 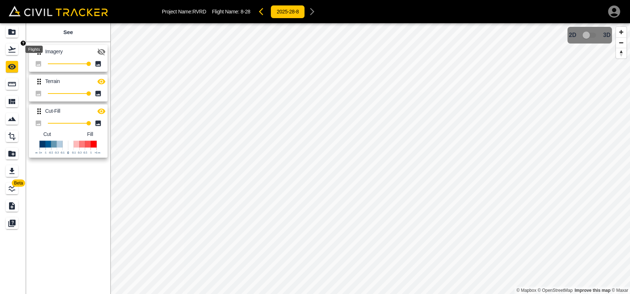 What do you see at coordinates (287, 12) in the screenshot?
I see `button: 2025-28-8` at bounding box center [287, 12].